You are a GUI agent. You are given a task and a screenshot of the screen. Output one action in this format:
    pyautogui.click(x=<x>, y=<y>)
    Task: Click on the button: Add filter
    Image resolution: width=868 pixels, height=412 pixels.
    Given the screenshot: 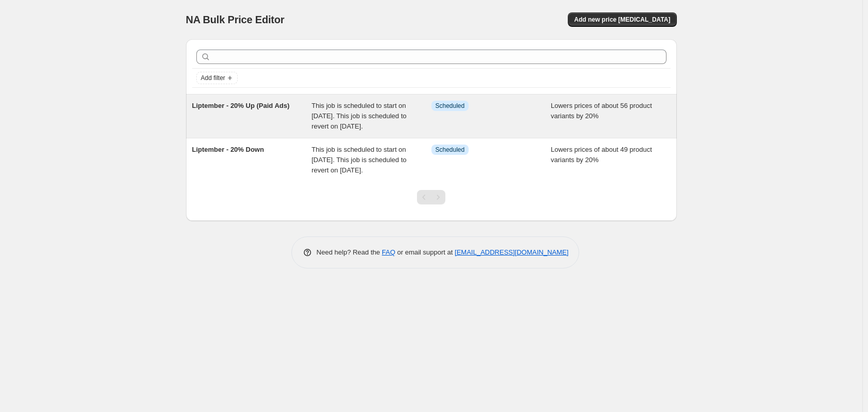 What is the action you would take?
    pyautogui.click(x=217, y=78)
    